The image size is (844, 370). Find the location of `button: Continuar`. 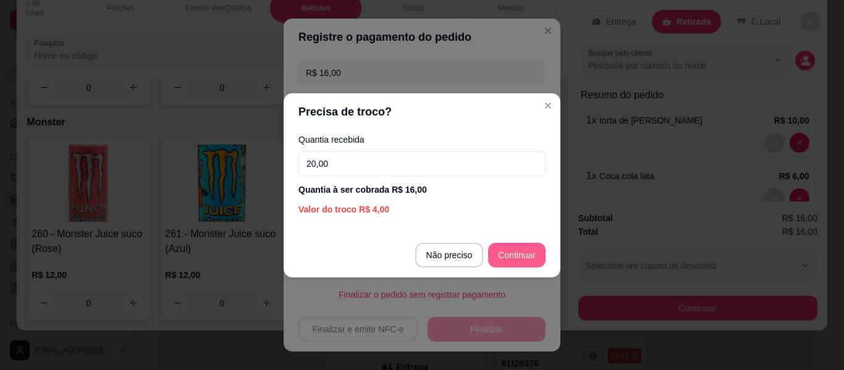

button: Continuar is located at coordinates (516, 255).